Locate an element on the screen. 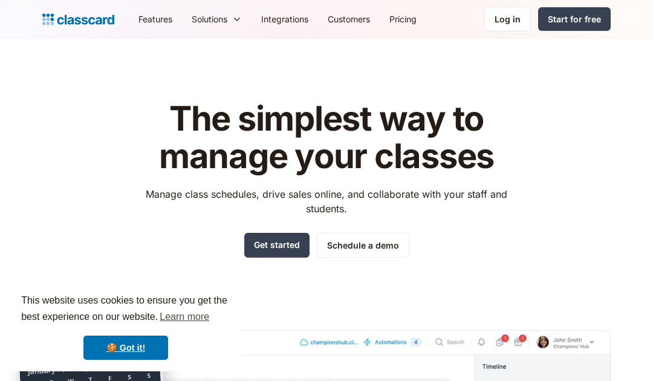 Image resolution: width=653 pixels, height=381 pixels. a: Get started is located at coordinates (277, 245).